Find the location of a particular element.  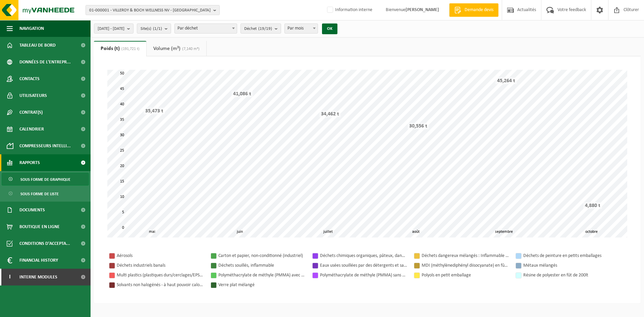

a: Sous forme de liste is located at coordinates (46, 194).